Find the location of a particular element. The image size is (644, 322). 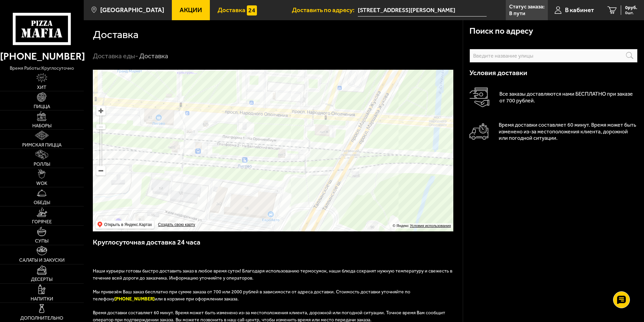

h3: Поиск по адресу is located at coordinates (501, 31).